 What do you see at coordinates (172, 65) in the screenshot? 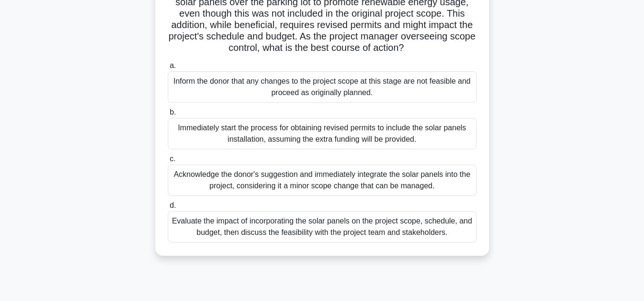
I see `span: a.` at bounding box center [172, 65].